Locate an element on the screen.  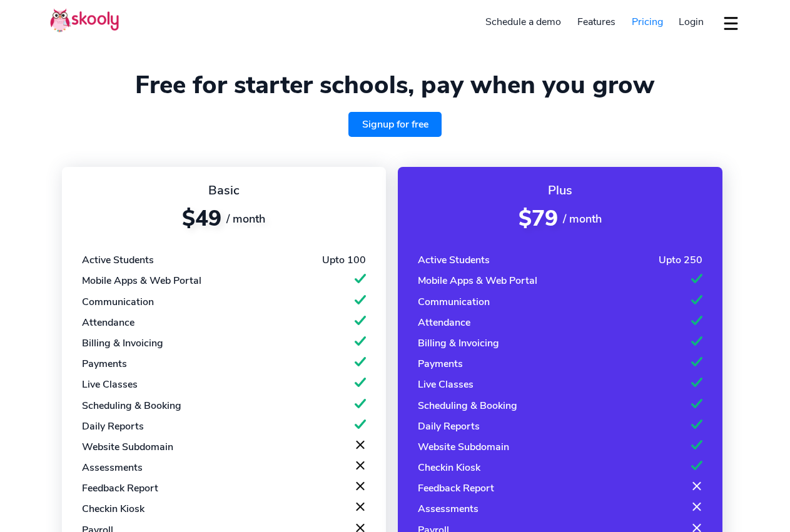
a: Schedule a demo is located at coordinates (523, 22).